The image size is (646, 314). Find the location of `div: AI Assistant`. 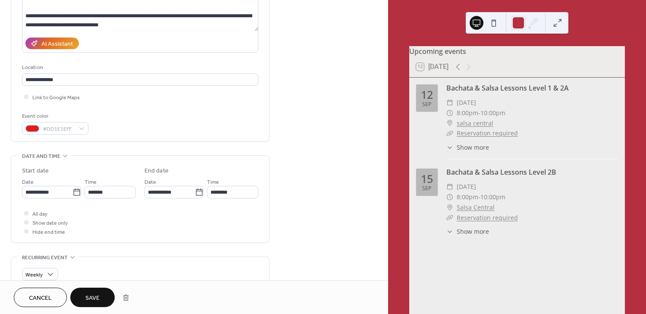

div: AI Assistant is located at coordinates (57, 44).